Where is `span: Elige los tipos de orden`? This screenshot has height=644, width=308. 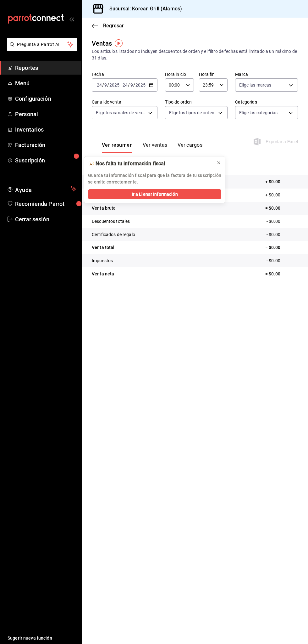
span: Elige los tipos de orden is located at coordinates (192, 112).